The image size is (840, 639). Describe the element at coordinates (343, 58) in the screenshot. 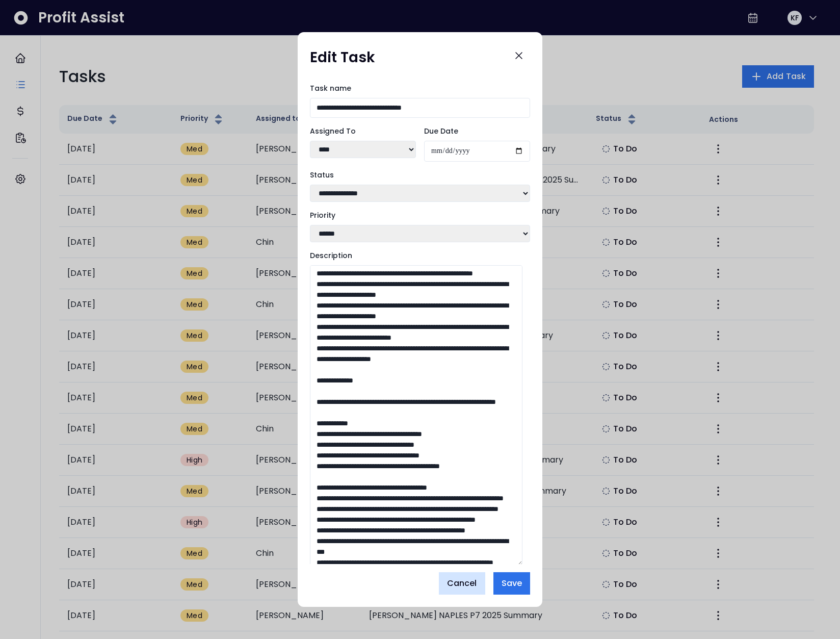

I see `h1: Edit Task` at that location.